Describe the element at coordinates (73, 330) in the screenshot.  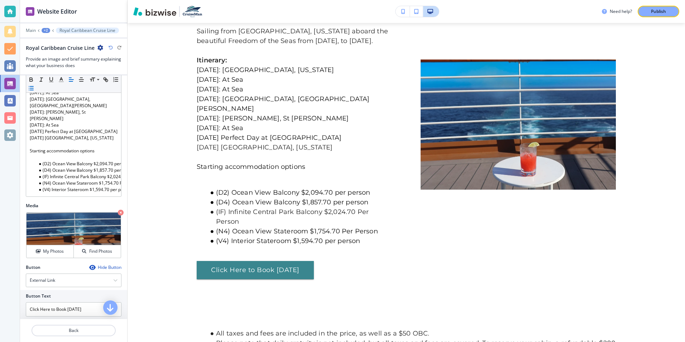
I see `p: Back` at that location.